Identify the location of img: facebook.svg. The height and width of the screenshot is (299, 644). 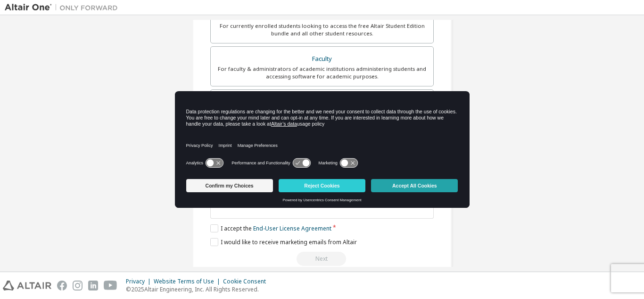
(62, 285).